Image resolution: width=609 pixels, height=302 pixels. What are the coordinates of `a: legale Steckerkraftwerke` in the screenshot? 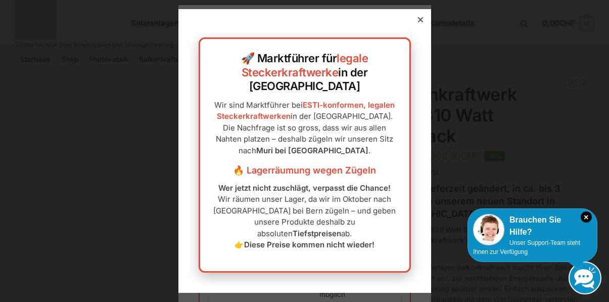 It's located at (305, 65).